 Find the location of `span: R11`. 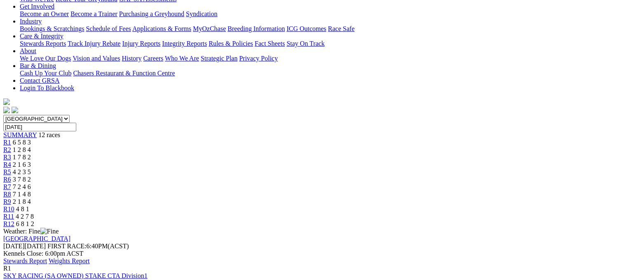

span: R11 is located at coordinates (9, 216).